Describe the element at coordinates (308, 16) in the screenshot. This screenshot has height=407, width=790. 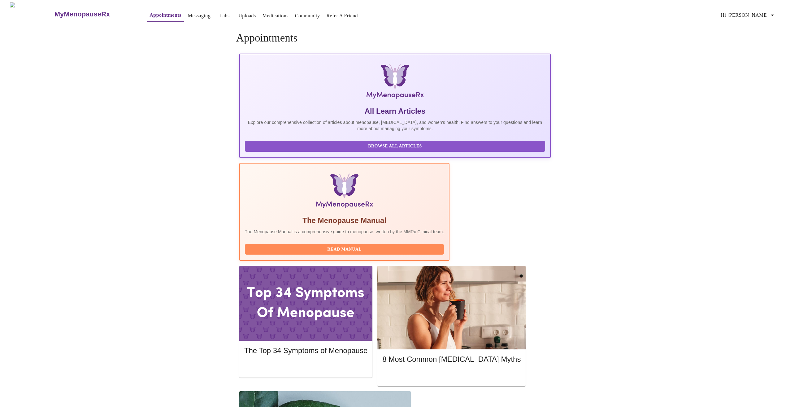
I see `button: Community` at that location.